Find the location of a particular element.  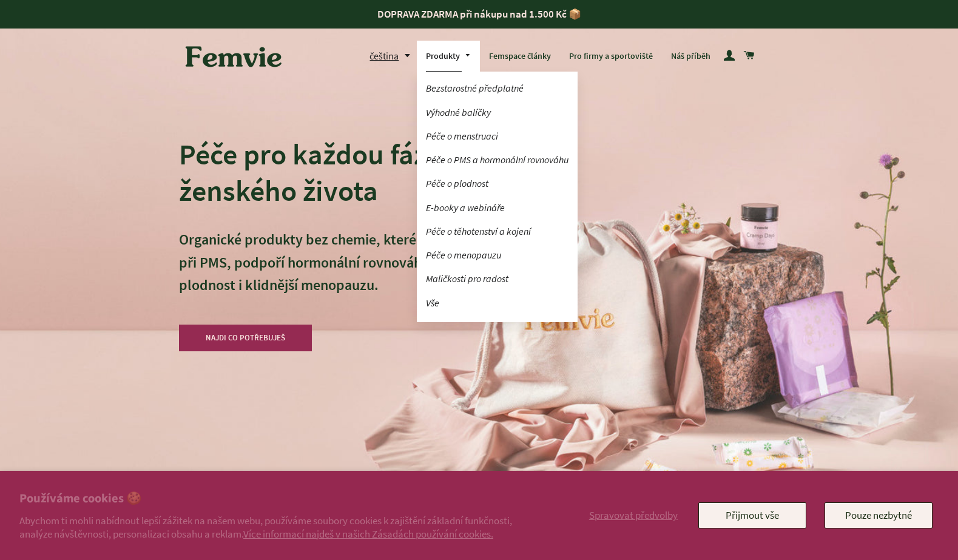

p: Abychom ti mohli nabídnout lepší zážitek na našem webu, používáme soubory cookies k zajištění zák... is located at coordinates (280, 527).